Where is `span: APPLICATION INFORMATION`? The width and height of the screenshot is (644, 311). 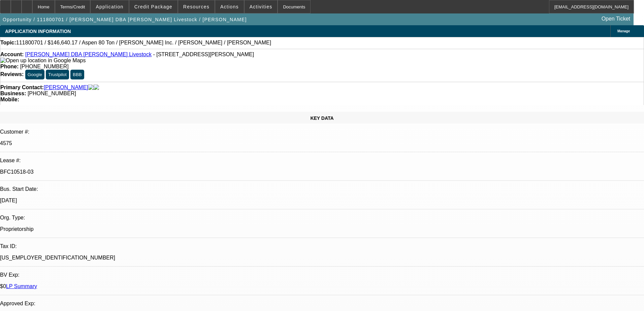 span: APPLICATION INFORMATION is located at coordinates (38, 31).